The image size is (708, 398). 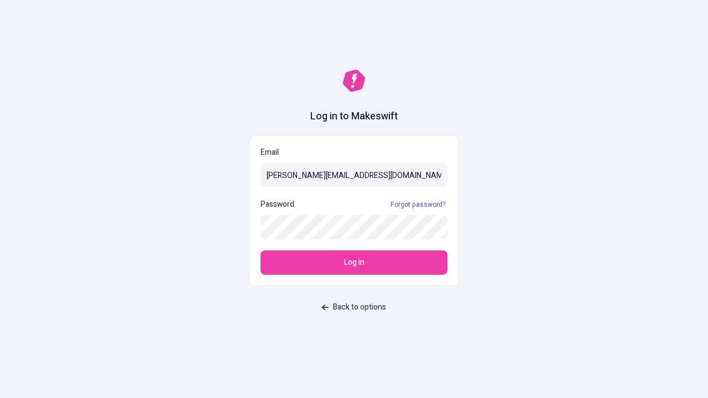 I want to click on button: Back to options, so click(x=354, y=308).